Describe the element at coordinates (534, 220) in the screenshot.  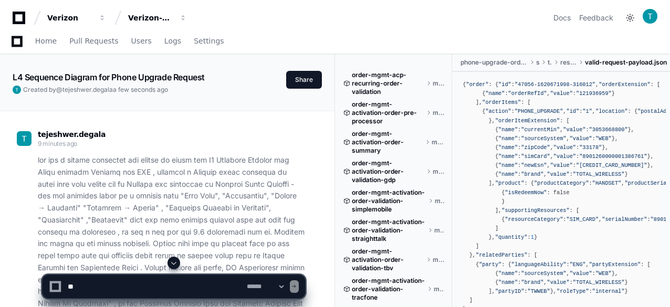
I see `span: "resourceCategory"` at that location.